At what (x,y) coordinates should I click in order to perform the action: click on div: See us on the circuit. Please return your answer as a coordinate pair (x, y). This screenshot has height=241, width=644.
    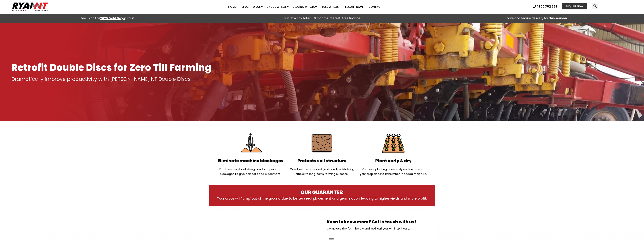
    Looking at the image, I should click on (107, 18).